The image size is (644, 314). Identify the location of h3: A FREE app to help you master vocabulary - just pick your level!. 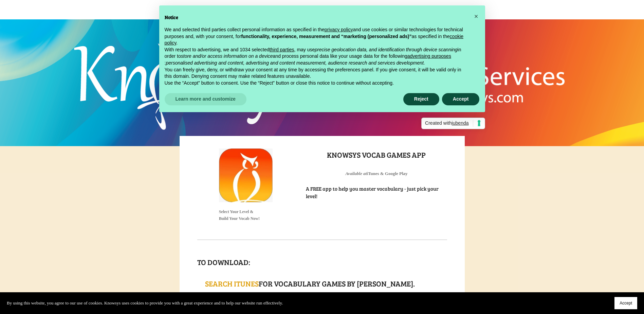
(376, 192).